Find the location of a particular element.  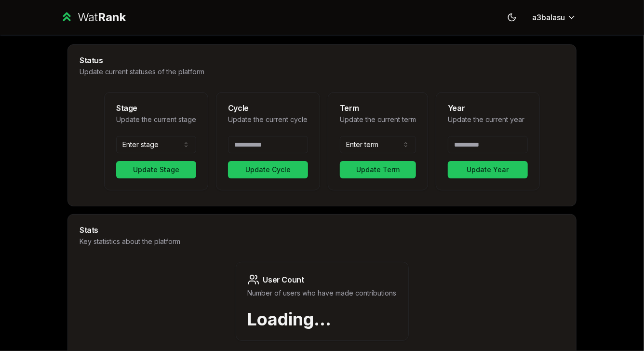

p: Key statistics about the platform is located at coordinates (322, 241).